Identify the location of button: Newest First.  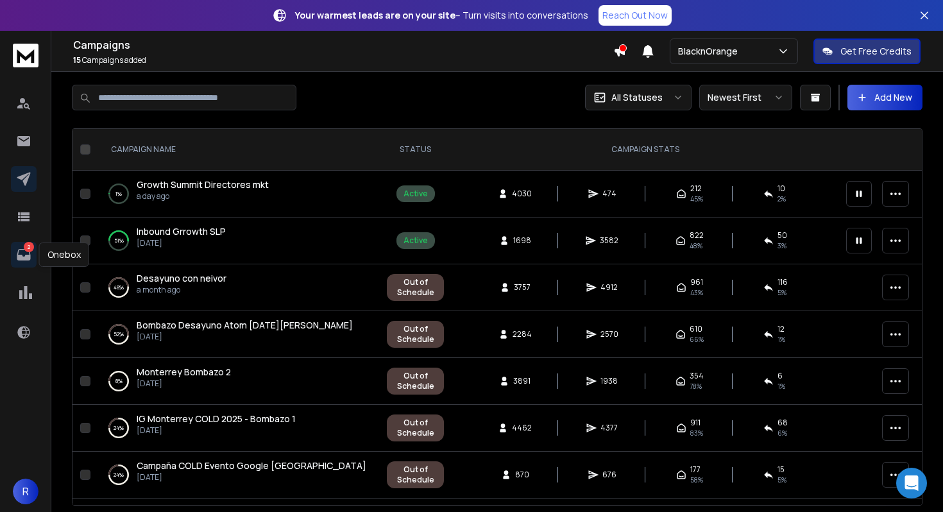
(746, 98).